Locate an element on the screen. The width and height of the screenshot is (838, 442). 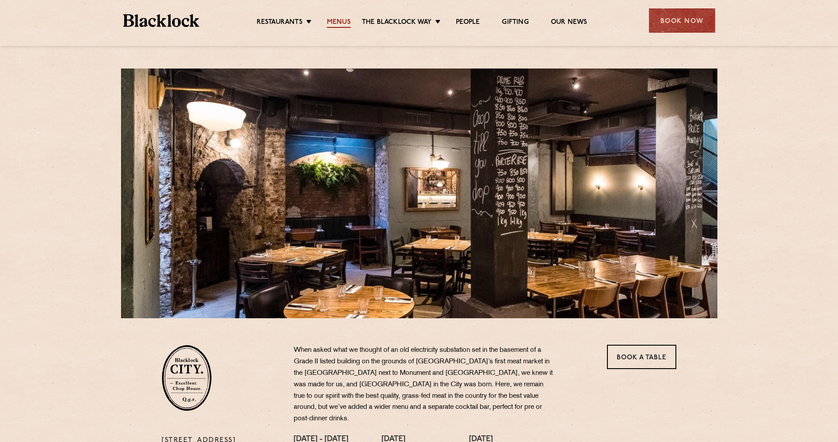
a: Menus is located at coordinates (339, 23).